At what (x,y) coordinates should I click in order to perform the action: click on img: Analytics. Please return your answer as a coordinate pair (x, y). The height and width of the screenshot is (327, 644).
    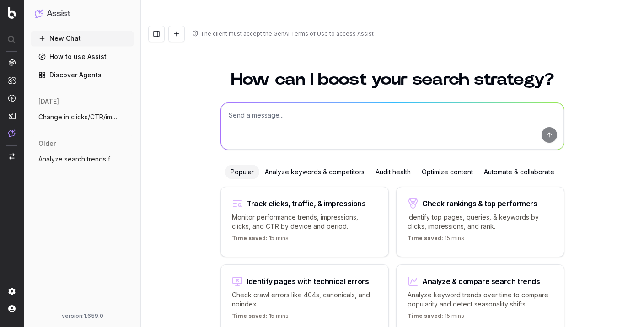
    Looking at the image, I should click on (12, 63).